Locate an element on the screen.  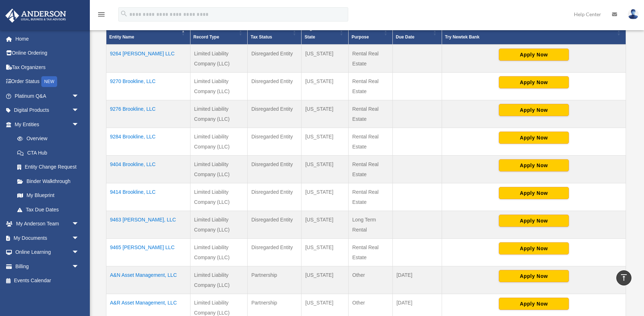
th: Organization State: Activate to sort is located at coordinates (325, 33).